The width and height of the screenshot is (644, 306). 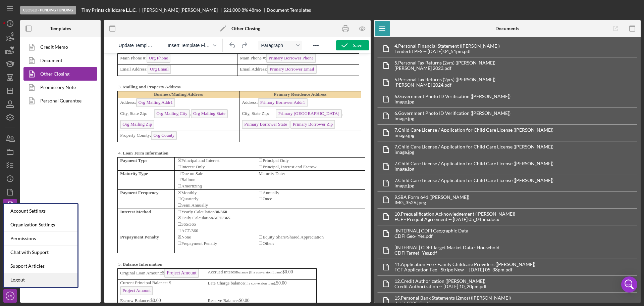 I want to click on span: Primary Borrower Addr1, so click(x=179, y=49).